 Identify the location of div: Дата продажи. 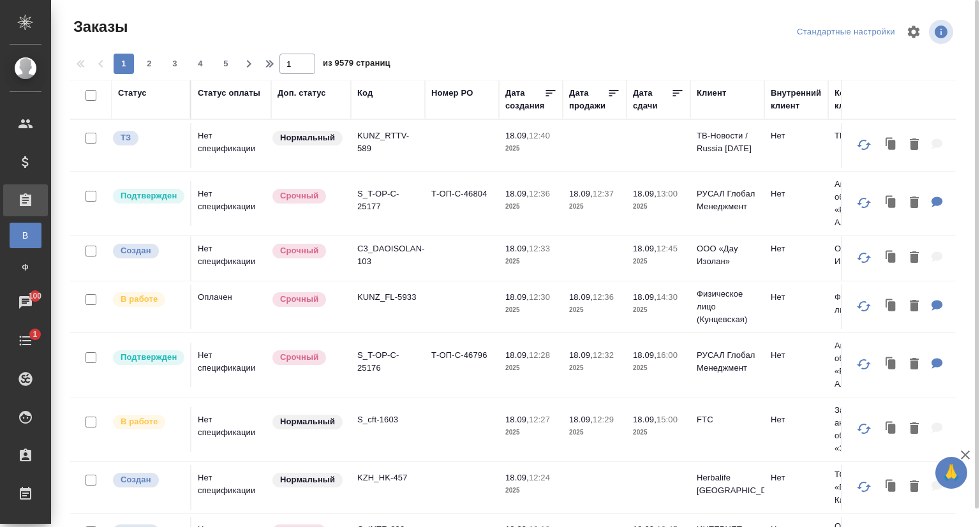
(588, 100).